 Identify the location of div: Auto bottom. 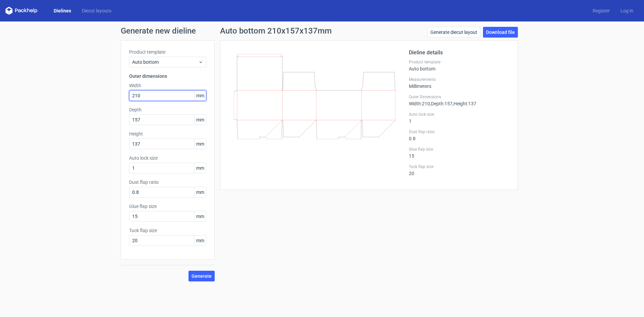
(459, 66).